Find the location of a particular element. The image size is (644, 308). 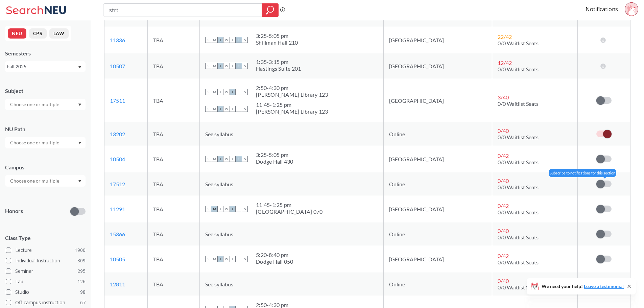

a: Leave a testimonial is located at coordinates (604, 286).